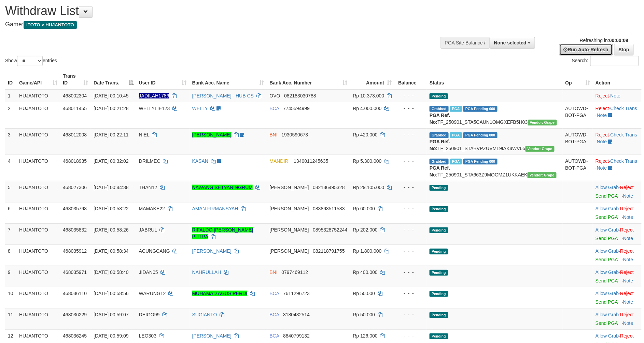 This screenshot has height=343, width=644. Describe the element at coordinates (604, 40) in the screenshot. I see `span: Refreshing in:` at that location.